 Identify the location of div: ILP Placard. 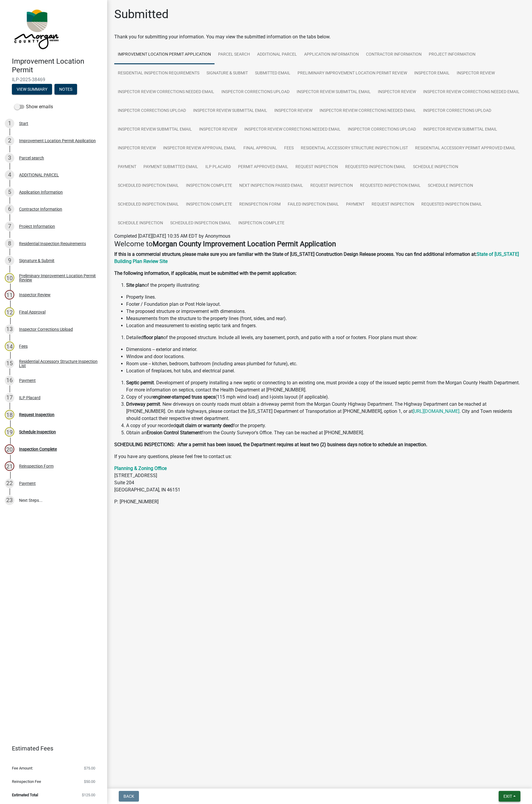
(30, 398).